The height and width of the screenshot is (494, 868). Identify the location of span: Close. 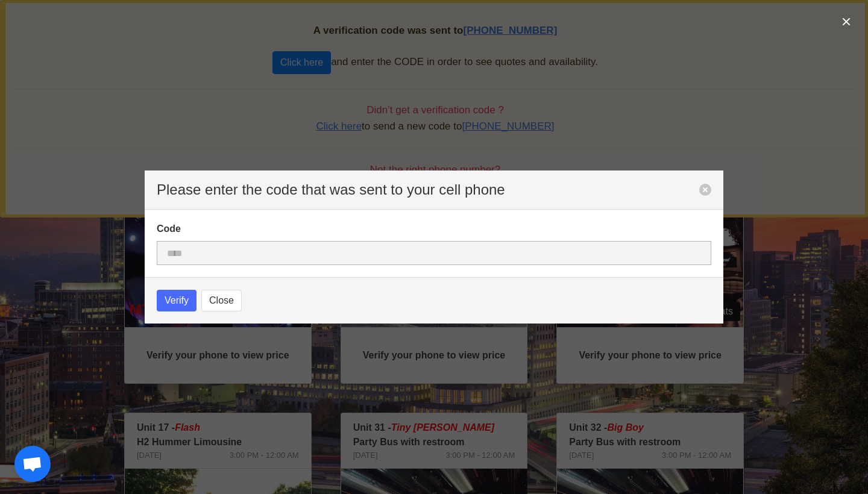
(221, 301).